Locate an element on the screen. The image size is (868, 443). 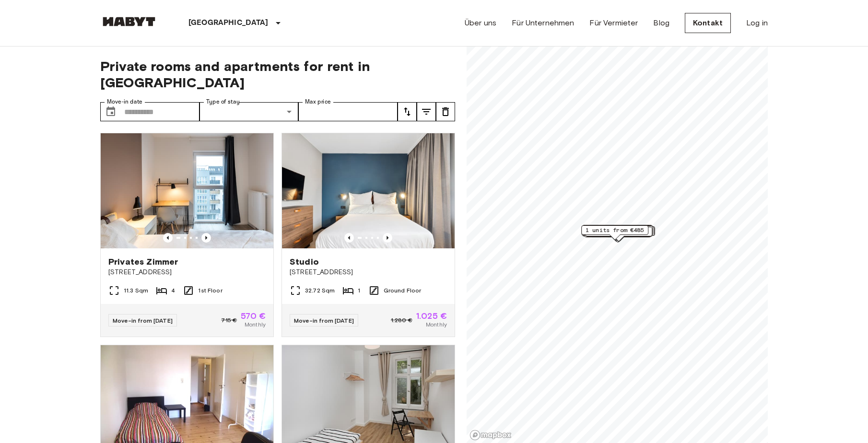
span: 11.3 Sqm is located at coordinates (135, 291).